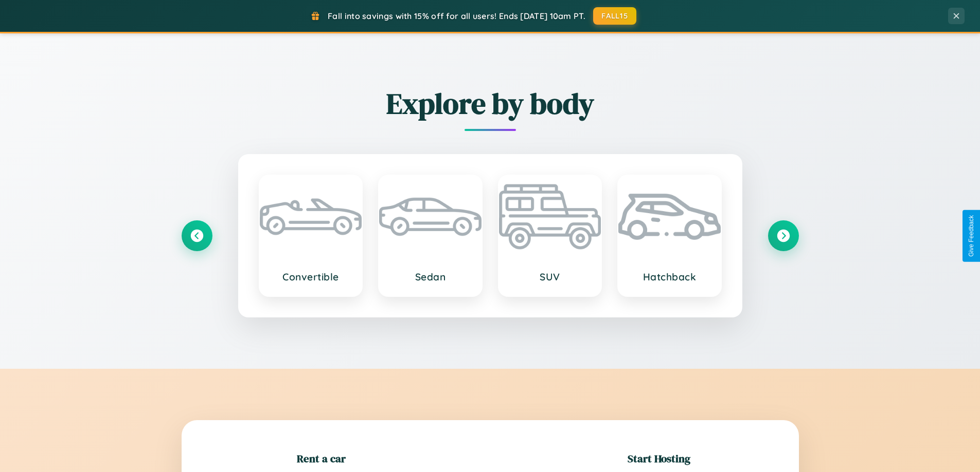 This screenshot has height=472, width=980. What do you see at coordinates (549, 277) in the screenshot?
I see `h3: SUV` at bounding box center [549, 277].